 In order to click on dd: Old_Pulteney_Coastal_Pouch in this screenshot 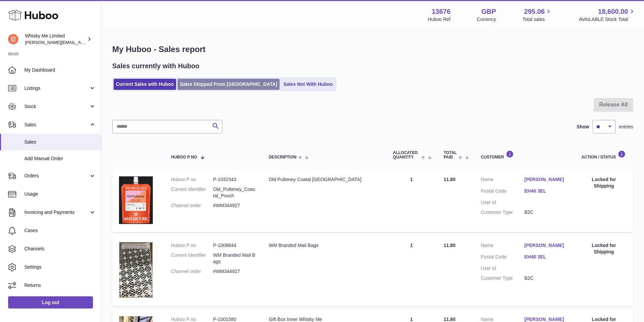, I will do `click(234, 193)`.